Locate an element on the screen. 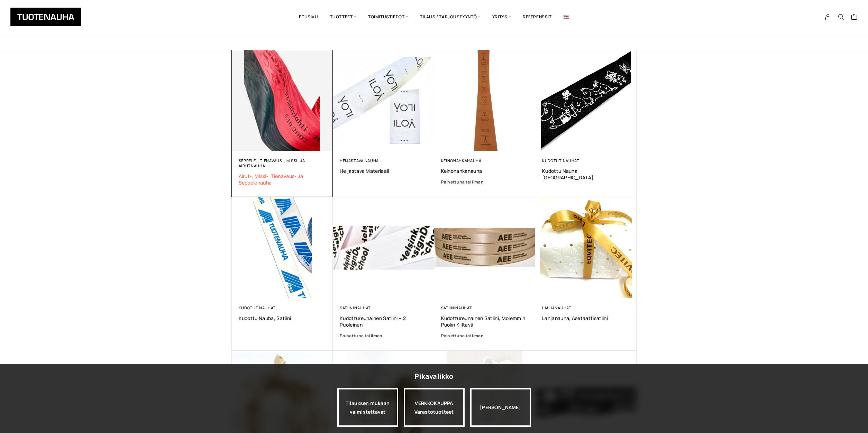  button: Search is located at coordinates (841, 17).